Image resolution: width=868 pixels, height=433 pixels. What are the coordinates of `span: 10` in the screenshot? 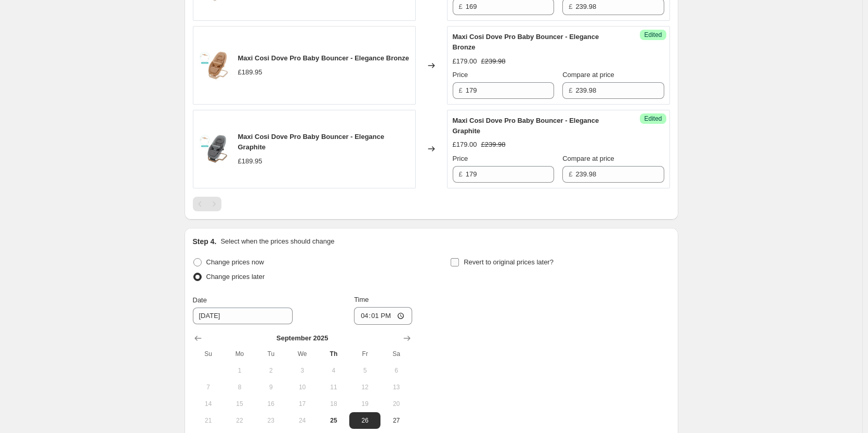 It's located at (302, 387).